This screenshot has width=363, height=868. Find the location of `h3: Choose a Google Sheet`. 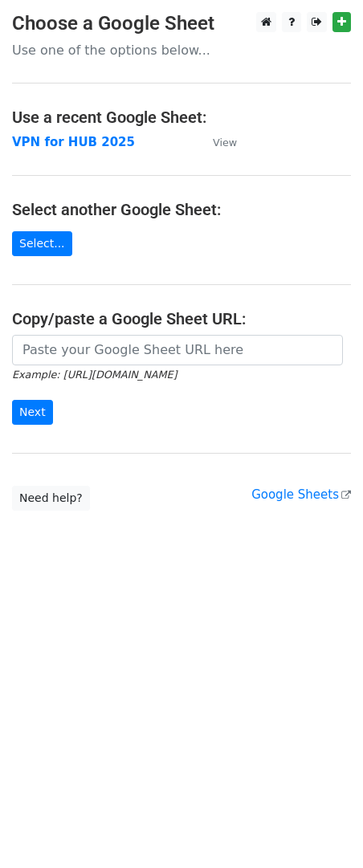

h3: Choose a Google Sheet is located at coordinates (182, 23).